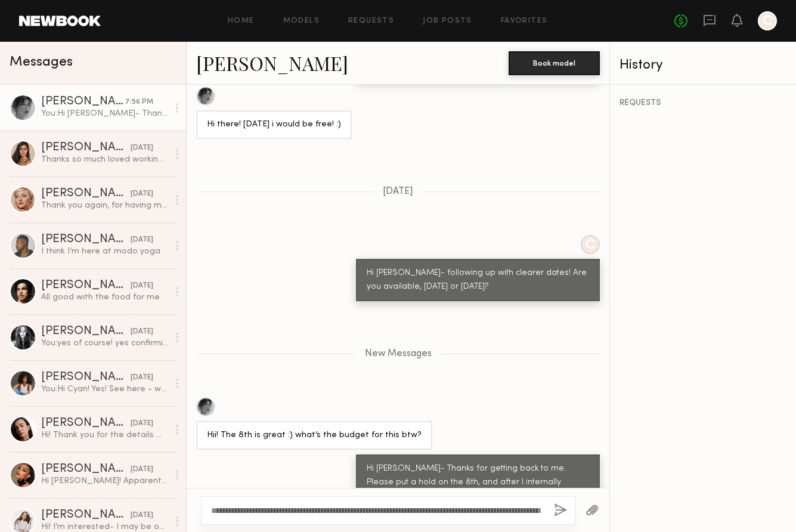 The width and height of the screenshot is (796, 532). I want to click on a: Models, so click(301, 21).